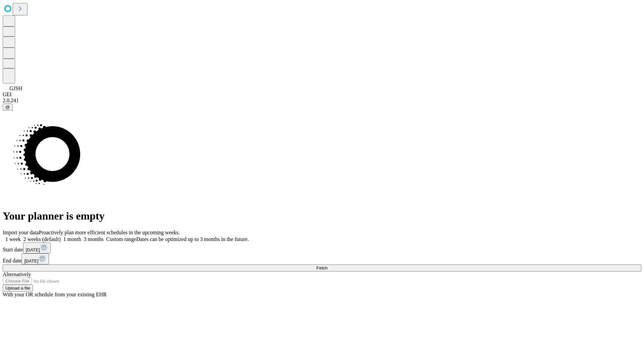 This screenshot has height=362, width=644. I want to click on span: Proactively plan more efficient schedules in the upcoming weeks., so click(109, 232).